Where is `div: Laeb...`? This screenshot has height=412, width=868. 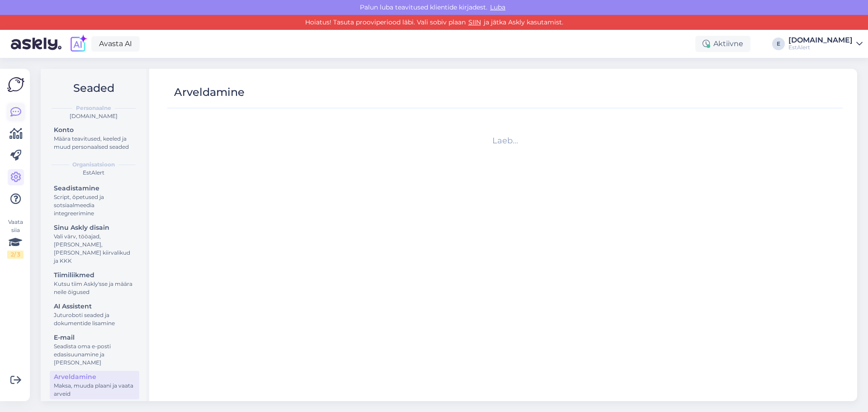
div: Laeb... is located at coordinates (505, 141).